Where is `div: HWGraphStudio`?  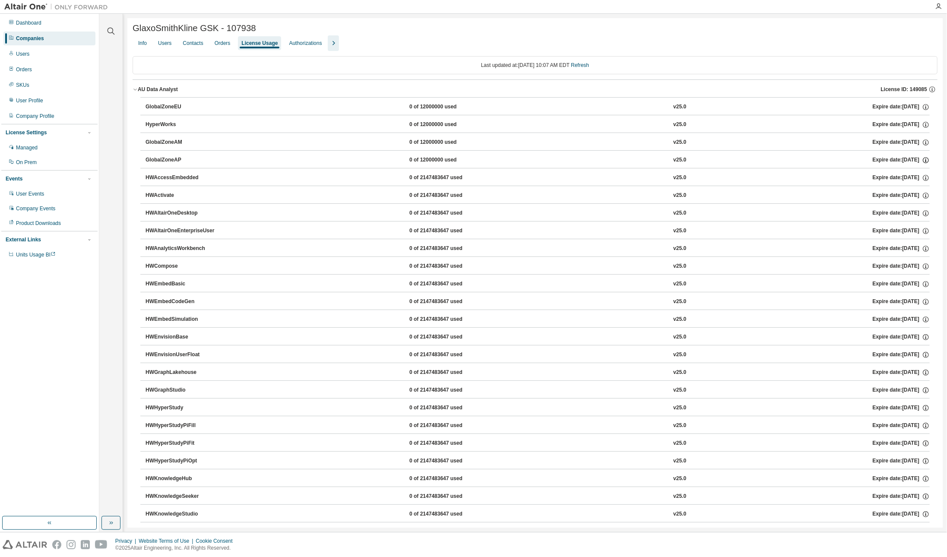
div: HWGraphStudio is located at coordinates (184, 390).